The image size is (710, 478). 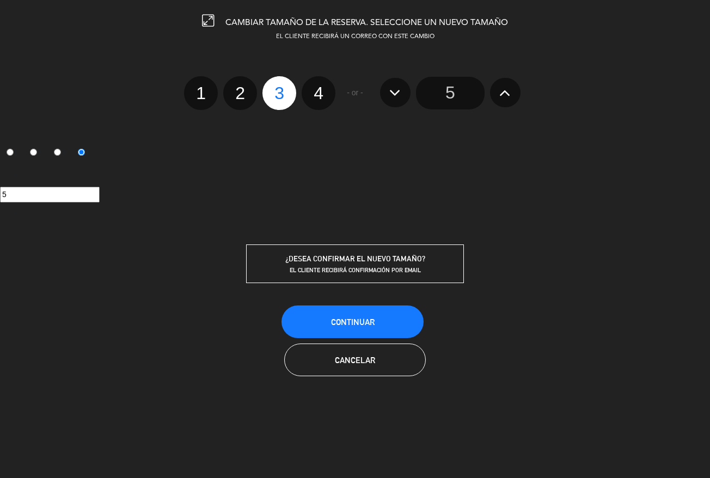 What do you see at coordinates (201, 93) in the screenshot?
I see `label: 1` at bounding box center [201, 93].